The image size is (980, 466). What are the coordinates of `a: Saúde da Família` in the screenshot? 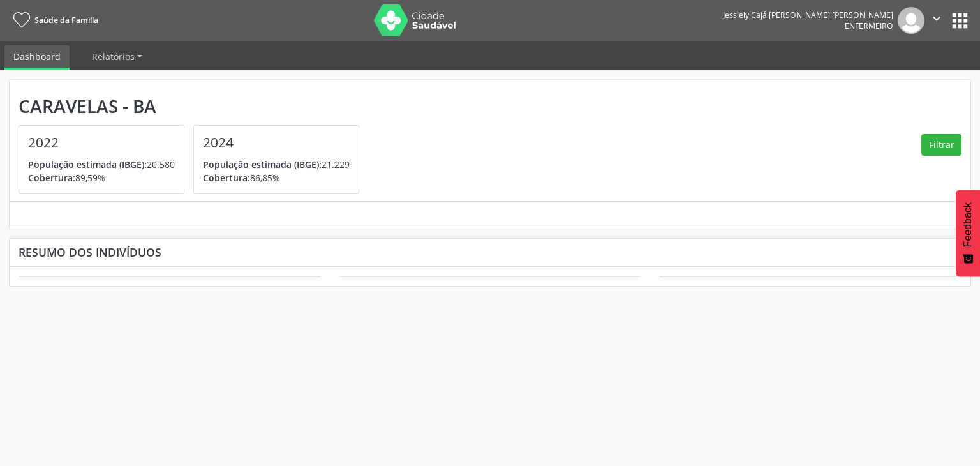 It's located at (54, 19).